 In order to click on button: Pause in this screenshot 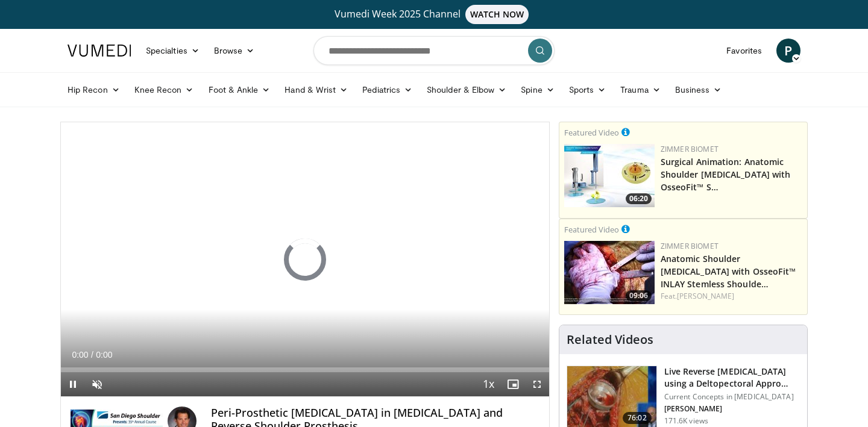, I will do `click(73, 385)`.